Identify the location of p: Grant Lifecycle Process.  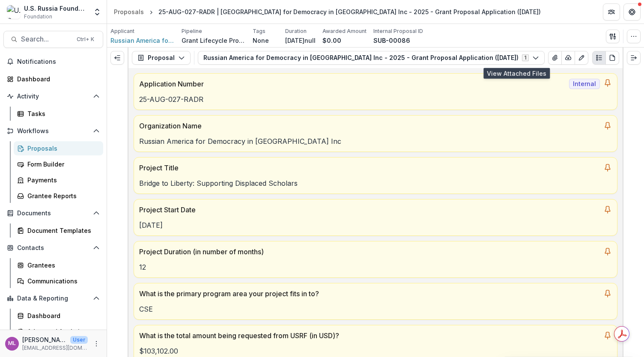
(214, 40).